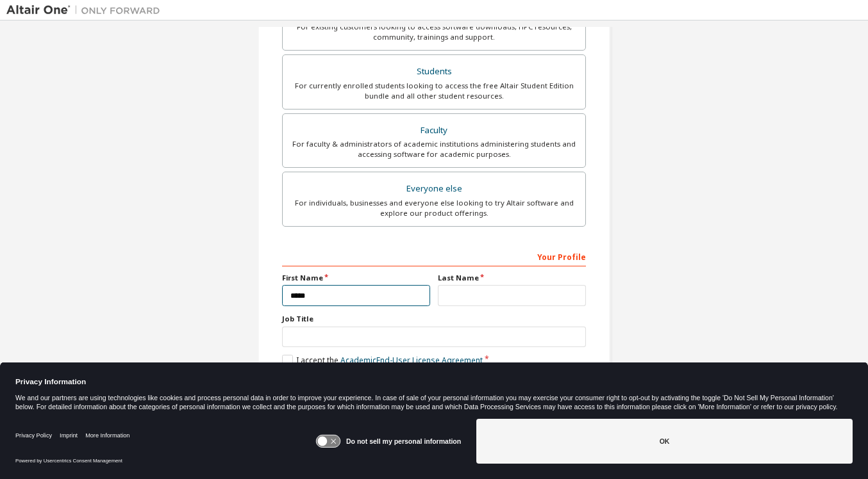 Image resolution: width=868 pixels, height=479 pixels. Describe the element at coordinates (382, 360) in the screenshot. I see `label: I accept the` at that location.